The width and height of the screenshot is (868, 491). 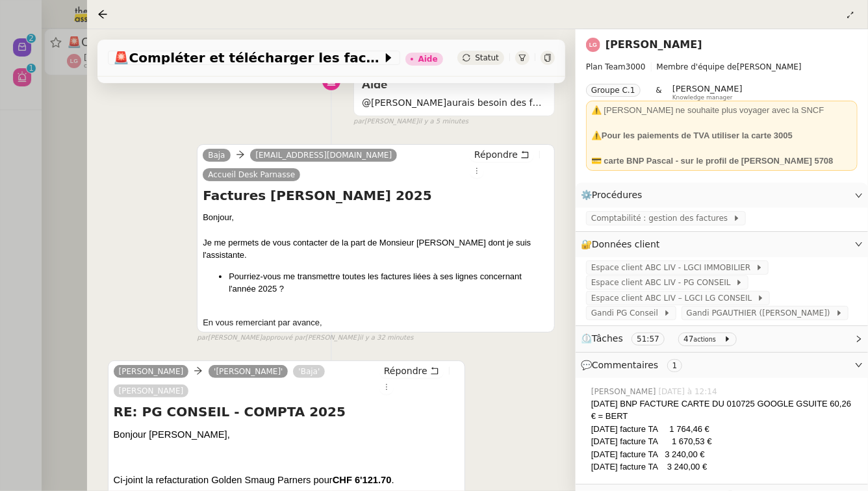 I want to click on span: 47, so click(x=688, y=339).